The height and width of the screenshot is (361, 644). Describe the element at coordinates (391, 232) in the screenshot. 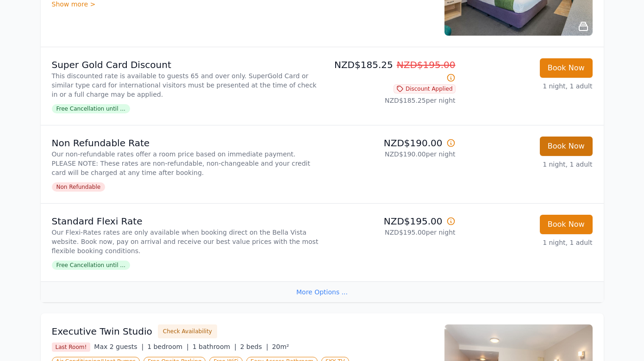

I see `p: NZD$195.00 per night` at that location.